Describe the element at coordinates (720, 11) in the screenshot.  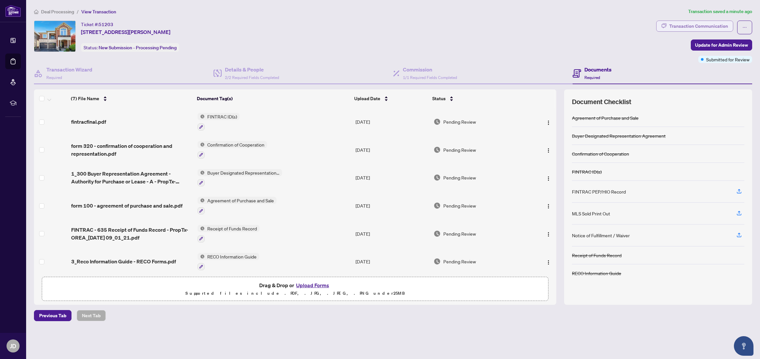
I see `article: Transaction saved a minute ago` at that location.